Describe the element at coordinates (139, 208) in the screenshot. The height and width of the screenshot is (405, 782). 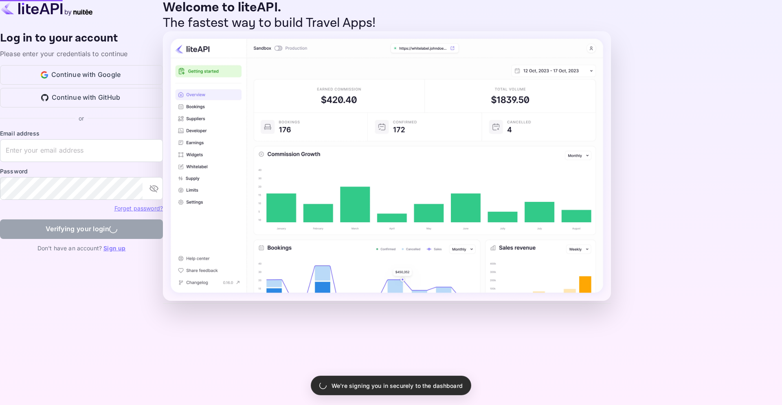
I see `a: Forget password?` at that location.